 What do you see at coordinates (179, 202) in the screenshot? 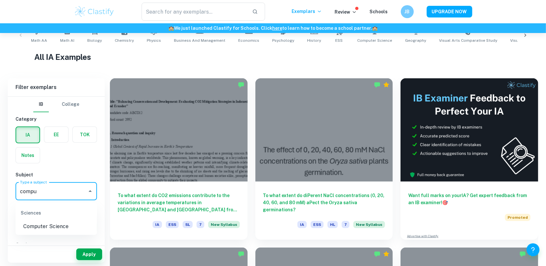
I see `h6: To what extent do CO2 emissions contribute to the variations in average temperatures in [GEOGRAPH...` at bounding box center [179, 202].